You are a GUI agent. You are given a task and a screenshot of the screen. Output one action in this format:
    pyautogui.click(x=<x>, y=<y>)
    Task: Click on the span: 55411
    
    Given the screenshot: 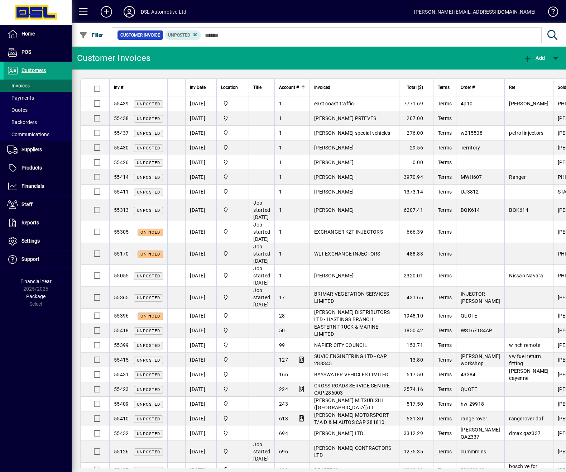 What is the action you would take?
    pyautogui.click(x=121, y=192)
    